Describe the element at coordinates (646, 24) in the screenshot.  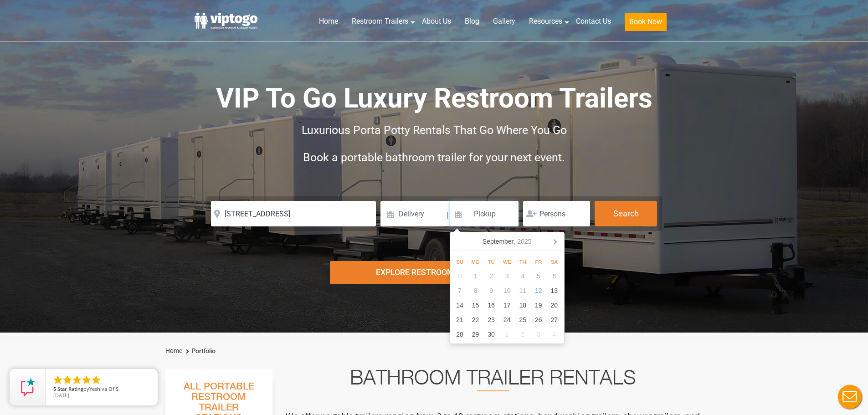
I see `a: Book Now` at that location.